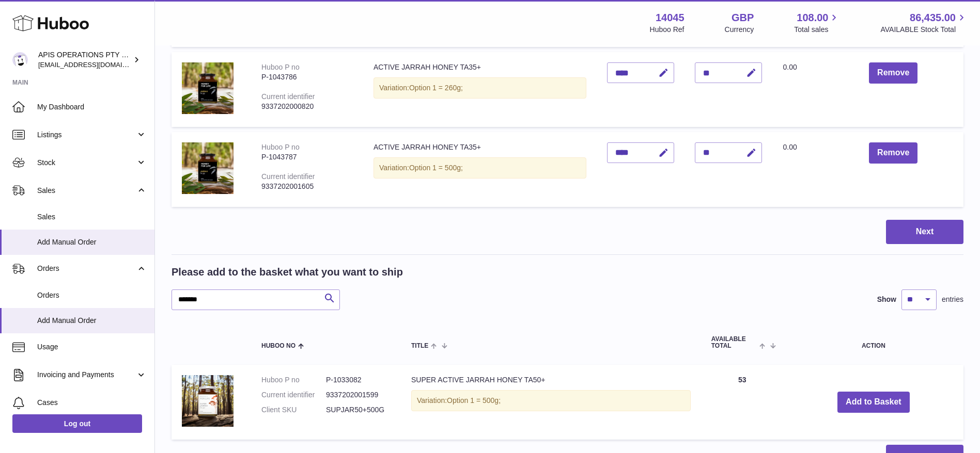 The image size is (980, 453). What do you see at coordinates (874, 402) in the screenshot?
I see `button: Add to Basket` at bounding box center [874, 402].